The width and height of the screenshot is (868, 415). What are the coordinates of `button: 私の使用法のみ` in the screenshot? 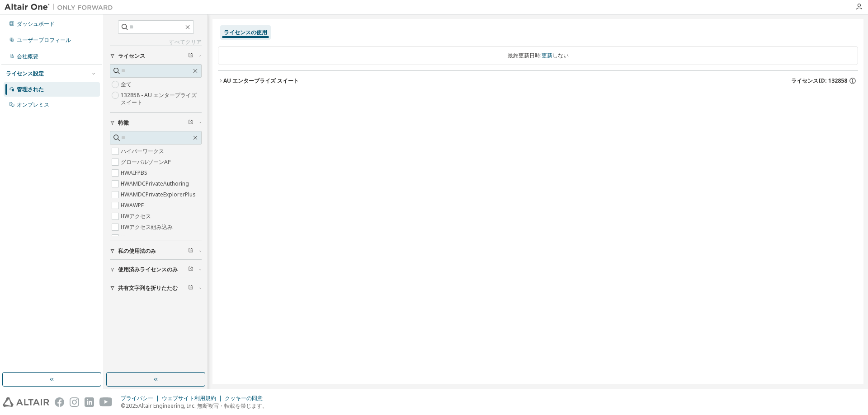 It's located at (155, 251).